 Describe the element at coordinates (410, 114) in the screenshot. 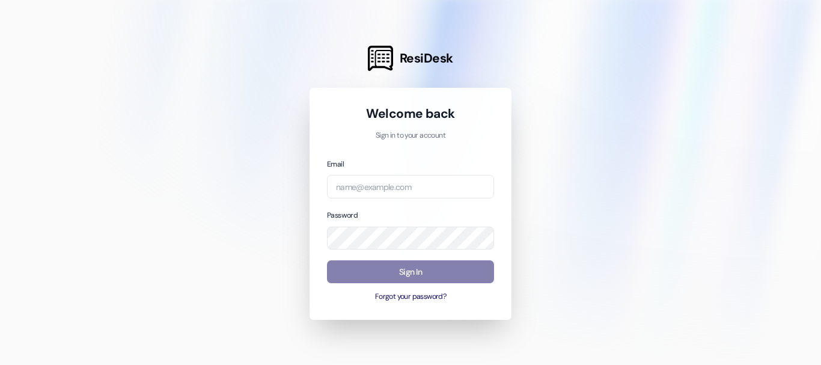

I see `h1: Welcome back` at that location.